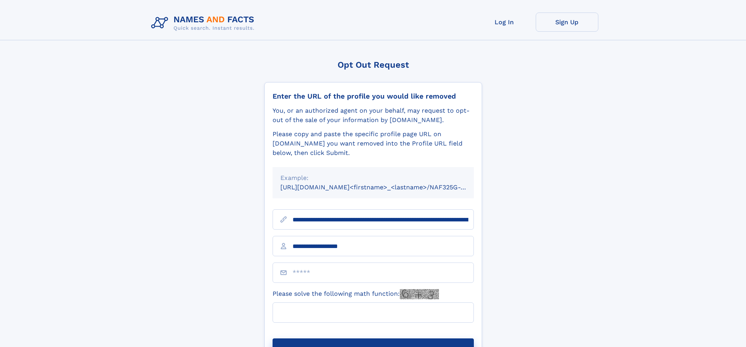 Image resolution: width=746 pixels, height=347 pixels. What do you see at coordinates (504, 22) in the screenshot?
I see `a: Log In` at bounding box center [504, 22].